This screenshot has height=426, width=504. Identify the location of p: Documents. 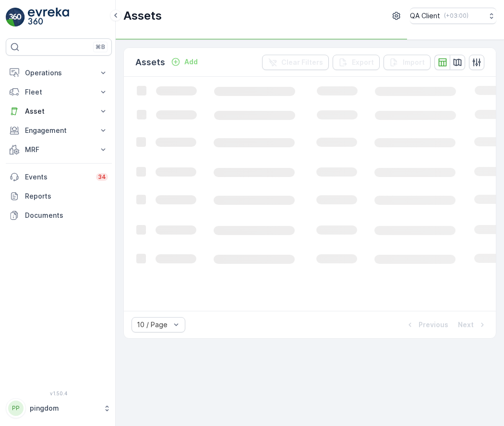
(66, 215).